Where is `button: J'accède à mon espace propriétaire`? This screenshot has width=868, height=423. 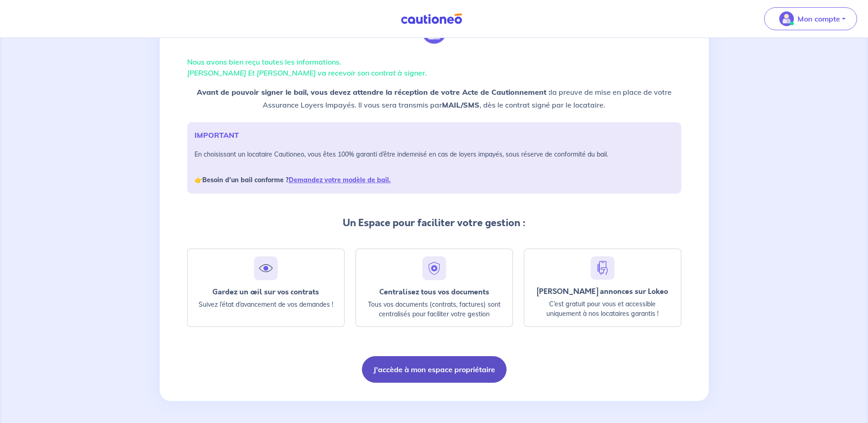
button: J'accède à mon espace propriétaire is located at coordinates (434, 369).